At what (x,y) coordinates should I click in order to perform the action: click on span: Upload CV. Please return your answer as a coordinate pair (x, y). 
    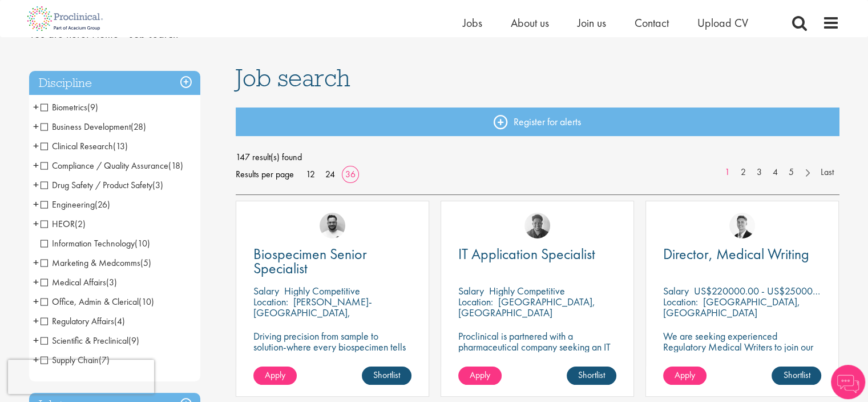
    Looking at the image, I should click on (723, 23).